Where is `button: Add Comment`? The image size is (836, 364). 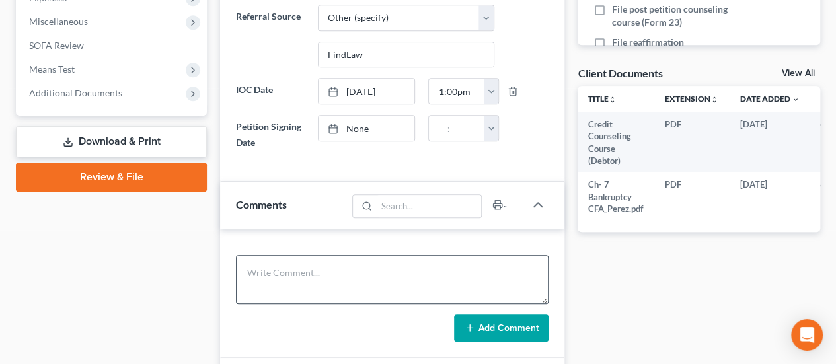 button: Add Comment is located at coordinates (501, 329).